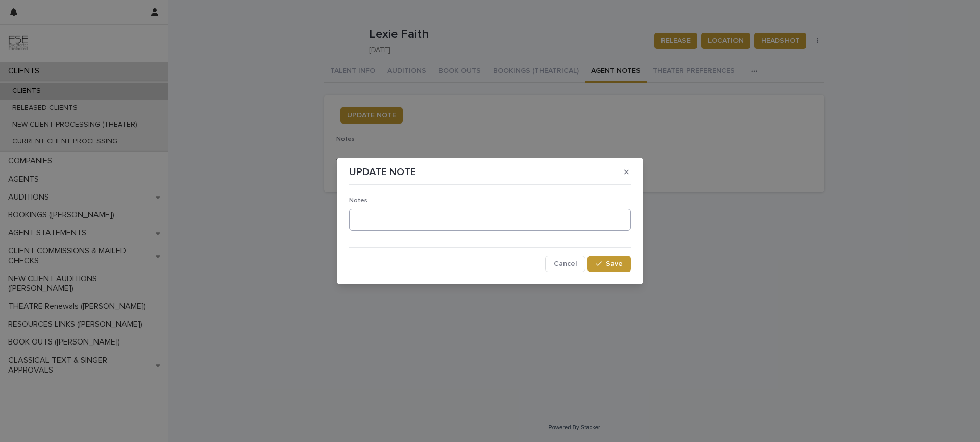 The height and width of the screenshot is (442, 980). I want to click on span: Notes, so click(358, 201).